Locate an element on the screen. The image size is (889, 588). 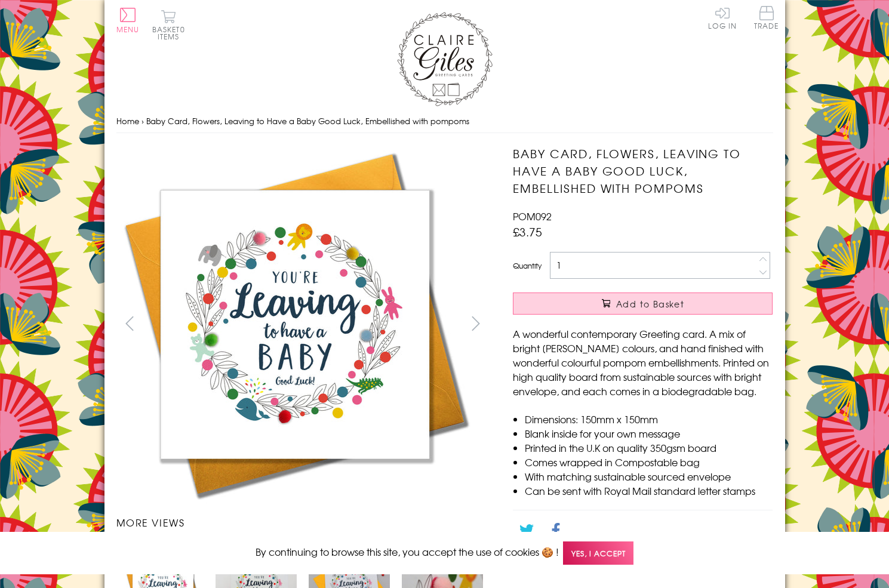
span: Add to Basket is located at coordinates (650, 304).